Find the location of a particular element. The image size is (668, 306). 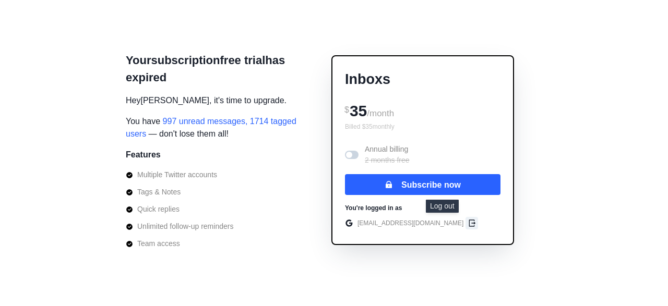

button: edit is located at coordinates (472, 223).